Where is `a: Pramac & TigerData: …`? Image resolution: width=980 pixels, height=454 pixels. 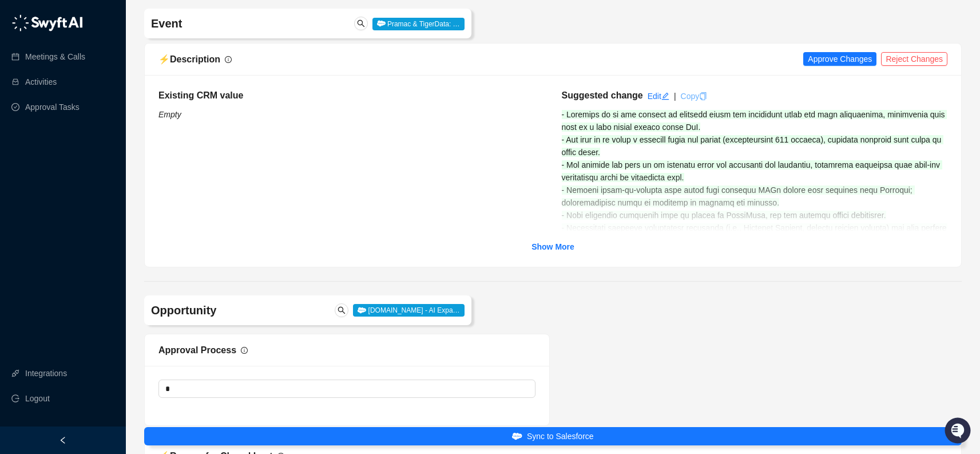
a: Pramac & TigerData: … is located at coordinates (419, 23).